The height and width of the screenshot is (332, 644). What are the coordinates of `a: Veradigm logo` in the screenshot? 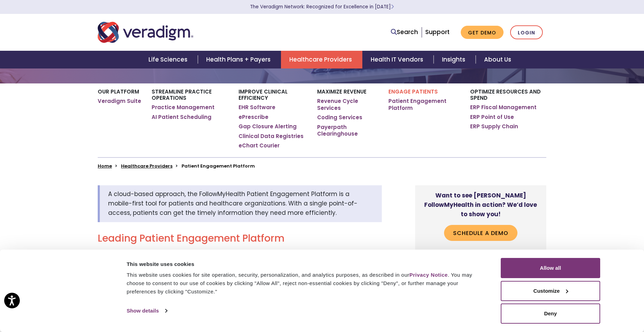 It's located at (146, 32).